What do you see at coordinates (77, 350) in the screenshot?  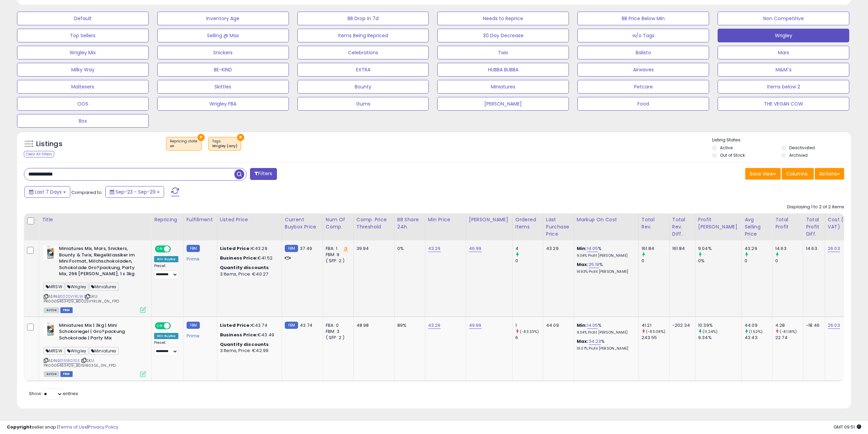 I see `span: Wrigley` at bounding box center [77, 350].